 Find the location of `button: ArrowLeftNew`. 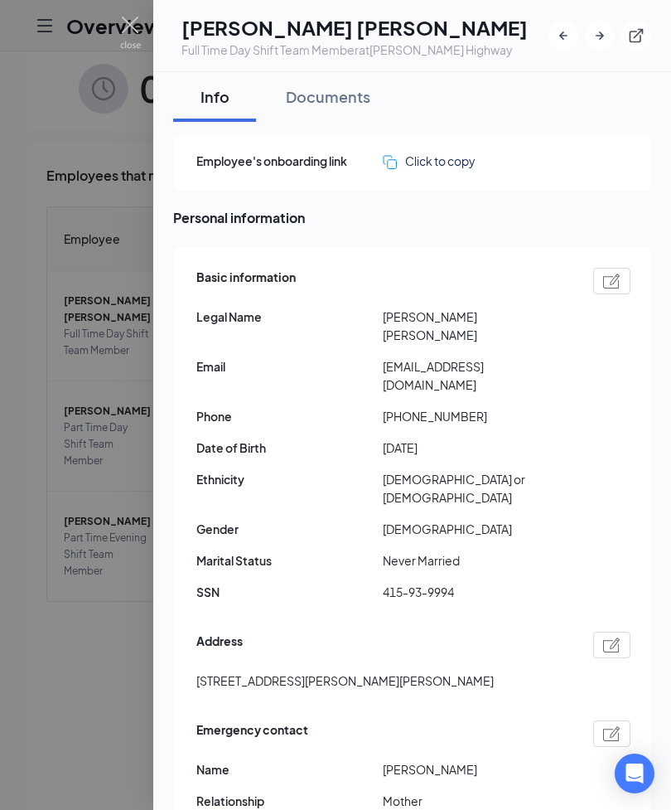

button: ArrowLeftNew is located at coordinates (564, 36).